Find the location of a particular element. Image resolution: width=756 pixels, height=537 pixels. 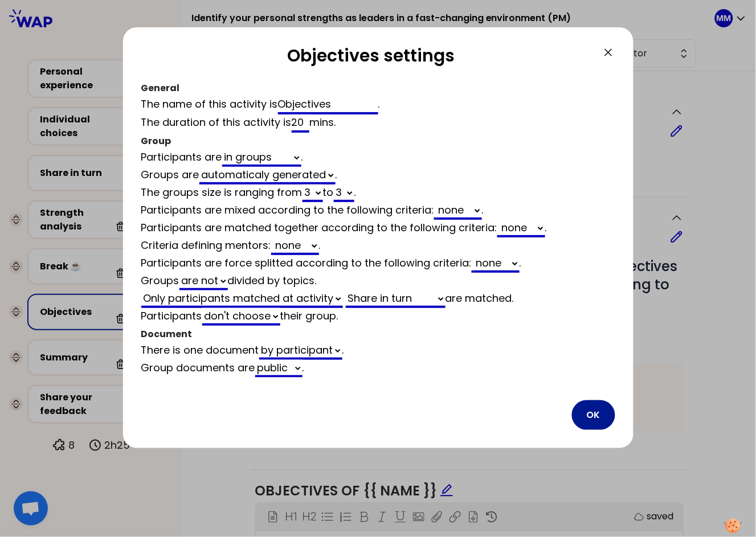

div: Participants are . is located at coordinates (378, 158).